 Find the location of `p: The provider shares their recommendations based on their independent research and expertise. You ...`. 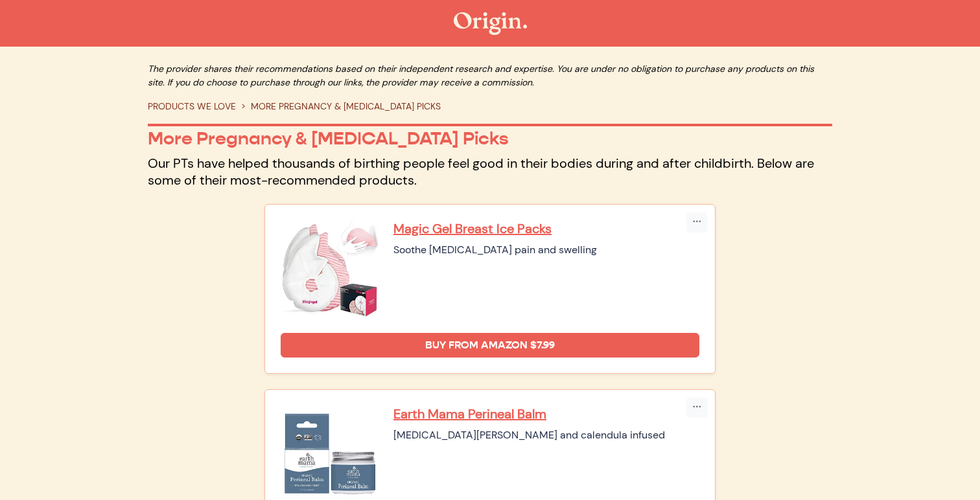

p: The provider shares their recommendations based on their independent research and expertise. You ... is located at coordinates (490, 76).